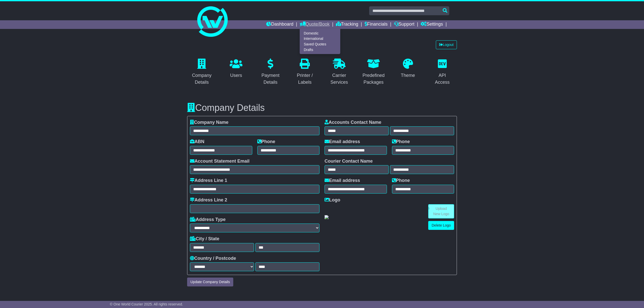 This screenshot has width=644, height=308. What do you see at coordinates (405, 24) in the screenshot?
I see `a: Support` at bounding box center [405, 24].